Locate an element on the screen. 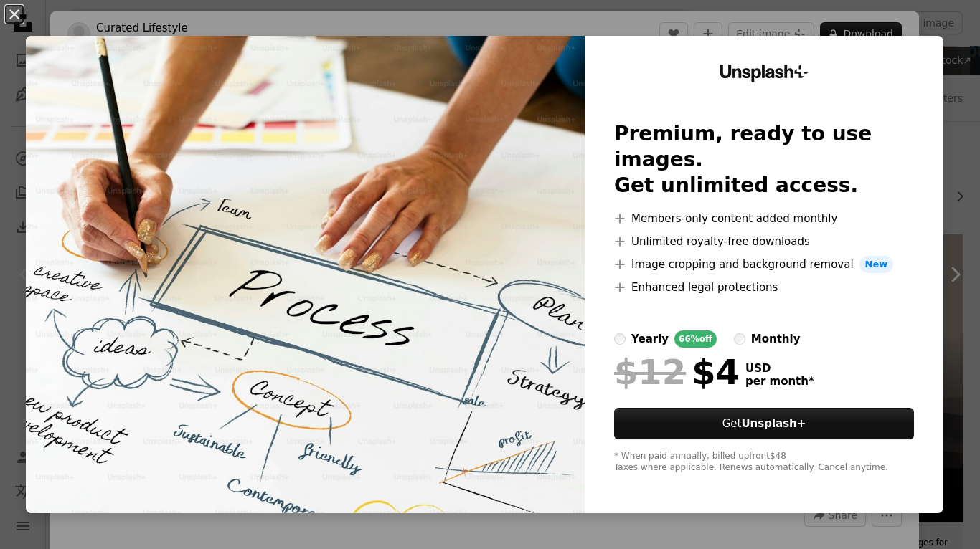 This screenshot has height=549, width=980. span: USD is located at coordinates (779, 369).